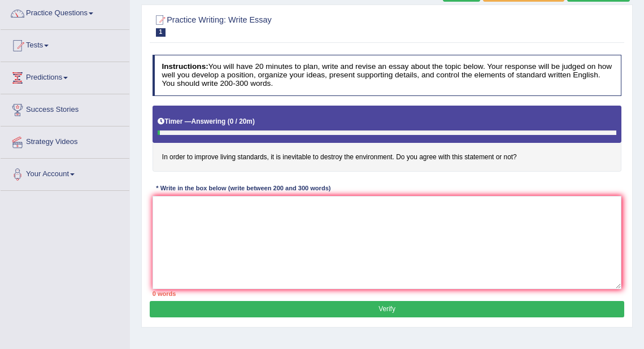 Image resolution: width=644 pixels, height=349 pixels. What do you see at coordinates (387, 75) in the screenshot?
I see `h4: You will have 20 minutes to plan, write and revise an essay about the topic below. Your response ...` at bounding box center [387, 75].